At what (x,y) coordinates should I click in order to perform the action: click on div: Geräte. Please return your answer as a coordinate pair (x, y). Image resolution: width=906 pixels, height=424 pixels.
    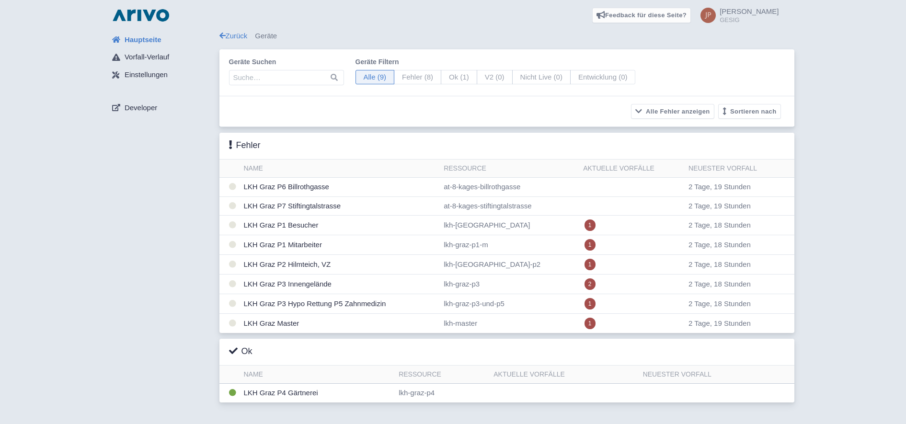
    Looking at the image, I should click on (507, 36).